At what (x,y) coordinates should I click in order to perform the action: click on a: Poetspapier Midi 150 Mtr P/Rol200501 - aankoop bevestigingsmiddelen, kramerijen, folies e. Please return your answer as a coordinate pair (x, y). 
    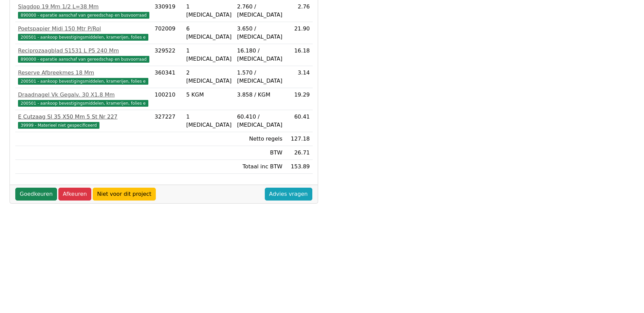
    Looking at the image, I should click on (84, 33).